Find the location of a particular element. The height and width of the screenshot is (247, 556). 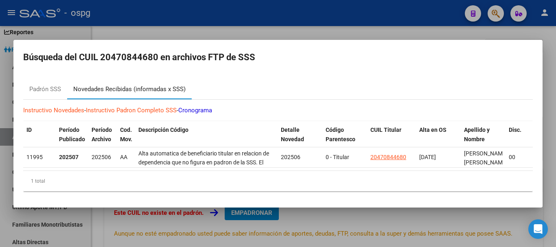

span: Disc. is located at coordinates (515, 130).